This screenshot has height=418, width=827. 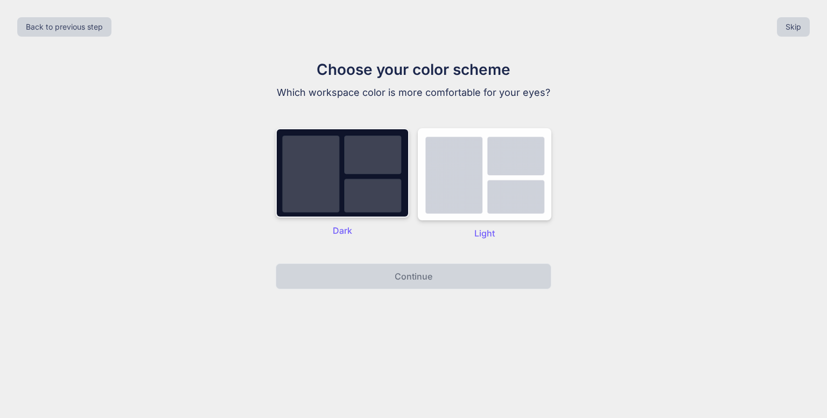 I want to click on button: Back to previous step, so click(x=64, y=27).